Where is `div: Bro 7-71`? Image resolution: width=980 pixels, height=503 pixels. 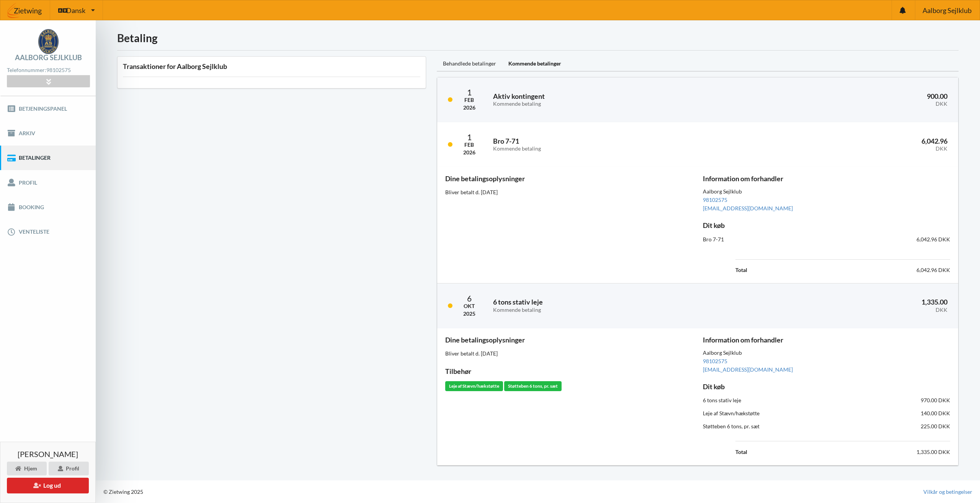
div: Bro 7-71 is located at coordinates (762, 239).